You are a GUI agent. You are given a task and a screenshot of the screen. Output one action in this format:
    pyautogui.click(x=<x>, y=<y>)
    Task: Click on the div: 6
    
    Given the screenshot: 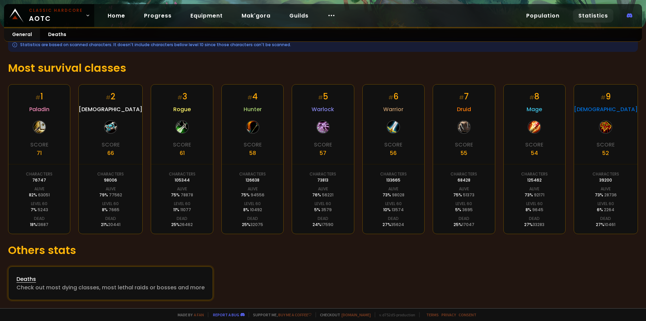 What is the action you would take?
    pyautogui.click(x=393, y=96)
    